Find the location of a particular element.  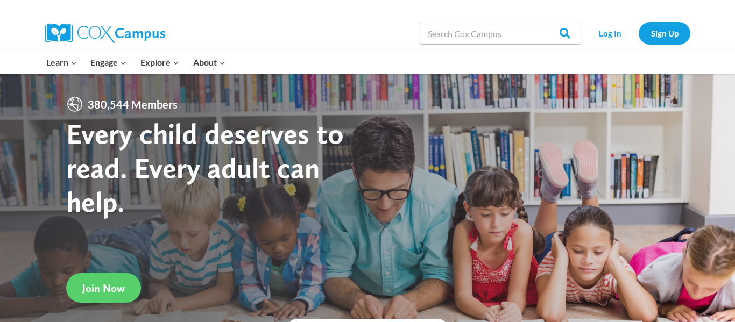

a: Log In is located at coordinates (609, 33).